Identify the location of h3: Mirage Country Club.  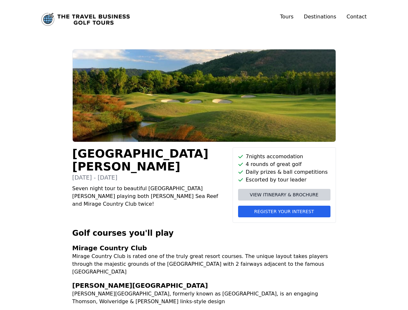
(204, 248).